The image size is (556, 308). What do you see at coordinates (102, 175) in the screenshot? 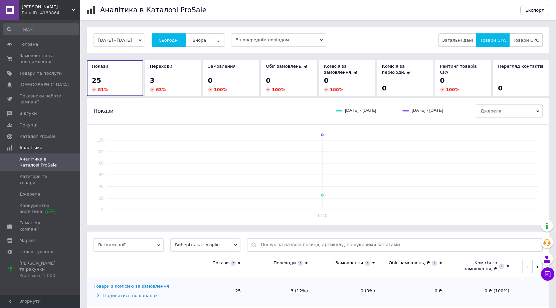
I see `text: 60` at bounding box center [102, 175].